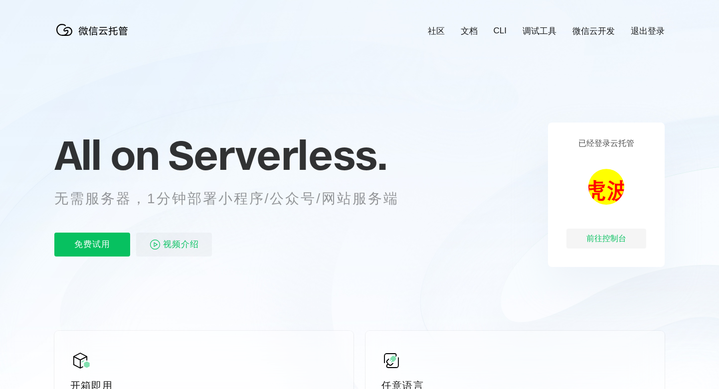 The image size is (719, 389). I want to click on p: 无需服务器，1分钟部署小程序/公众号/网站服务端, so click(236, 199).